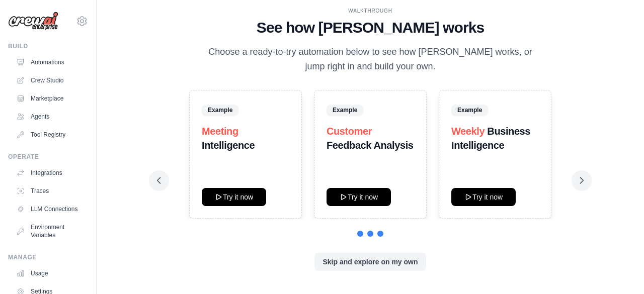 The width and height of the screenshot is (644, 294). Describe the element at coordinates (491, 138) in the screenshot. I see `strong: Business Intelligence` at that location.